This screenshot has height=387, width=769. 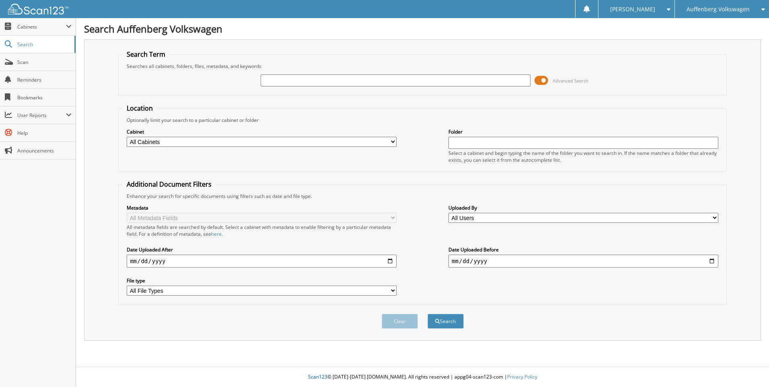 I want to click on div: All metadata fields are searched by default. Select a cabinet with metadata to enable filtering b..., so click(x=261, y=230).